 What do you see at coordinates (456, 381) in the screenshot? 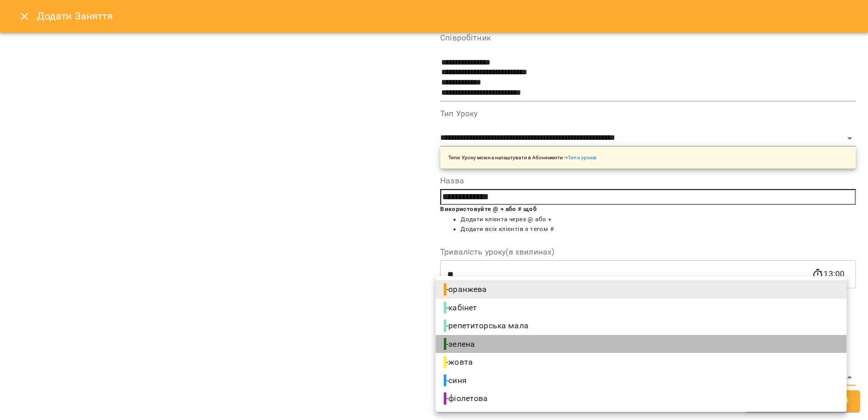
I see `span: - синя` at bounding box center [456, 381].